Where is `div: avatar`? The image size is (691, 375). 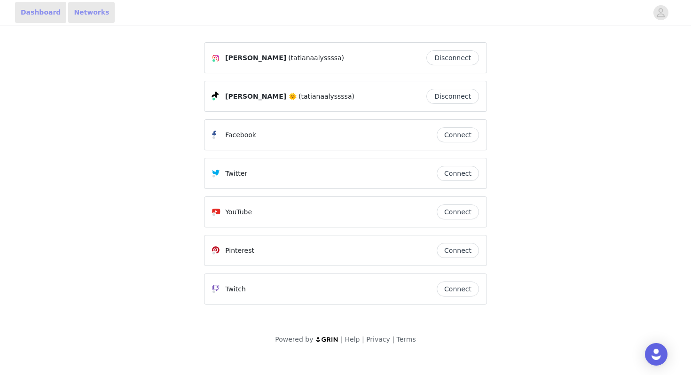
div: avatar is located at coordinates (660, 13).